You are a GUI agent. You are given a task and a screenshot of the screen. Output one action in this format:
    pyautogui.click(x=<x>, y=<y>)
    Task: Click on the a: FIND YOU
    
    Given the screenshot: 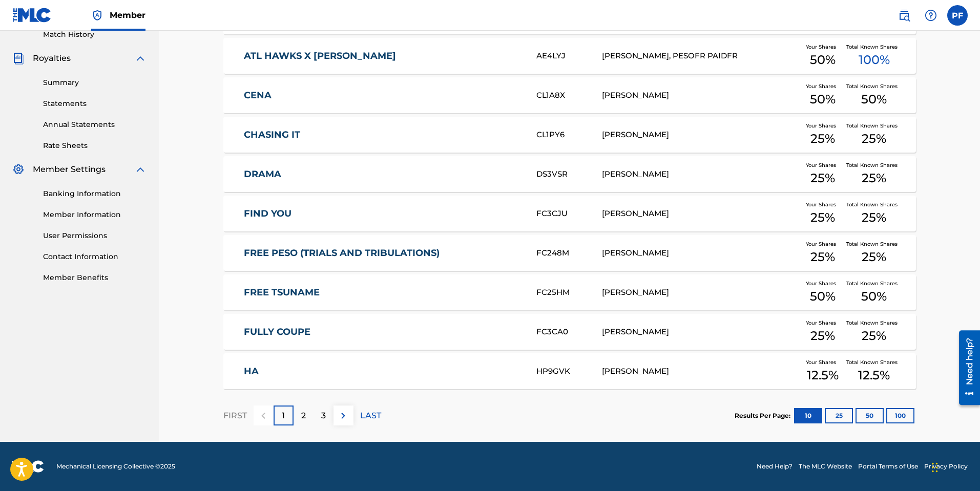 What is the action you would take?
    pyautogui.click(x=383, y=213)
    